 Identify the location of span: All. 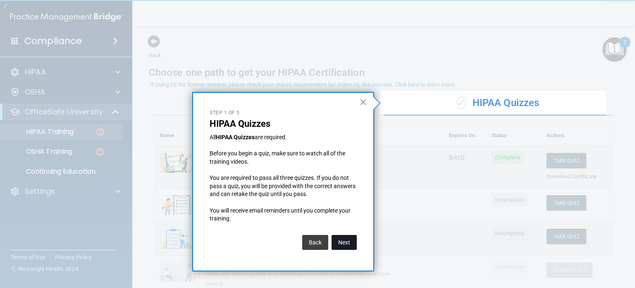
(213, 137).